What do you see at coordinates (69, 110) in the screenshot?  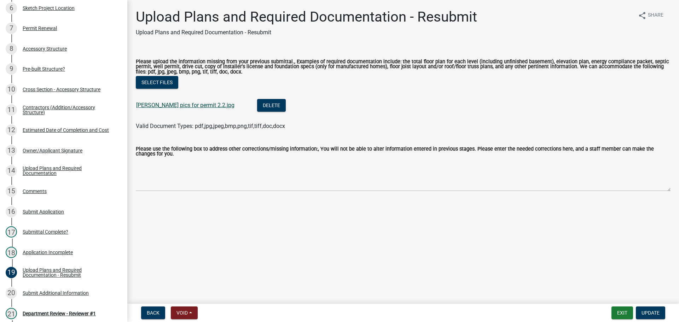 I see `div: Contractors (Addition/Accessory Structure)` at bounding box center [69, 110].